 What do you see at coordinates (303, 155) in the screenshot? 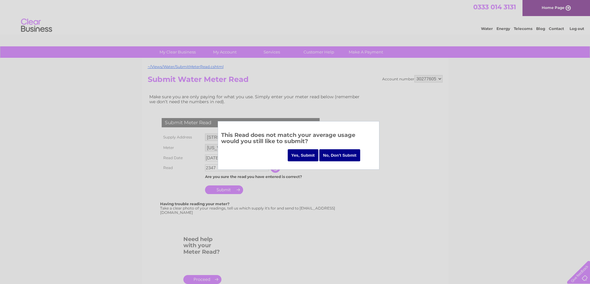
I see `input: Yes, Submit` at bounding box center [303, 155].